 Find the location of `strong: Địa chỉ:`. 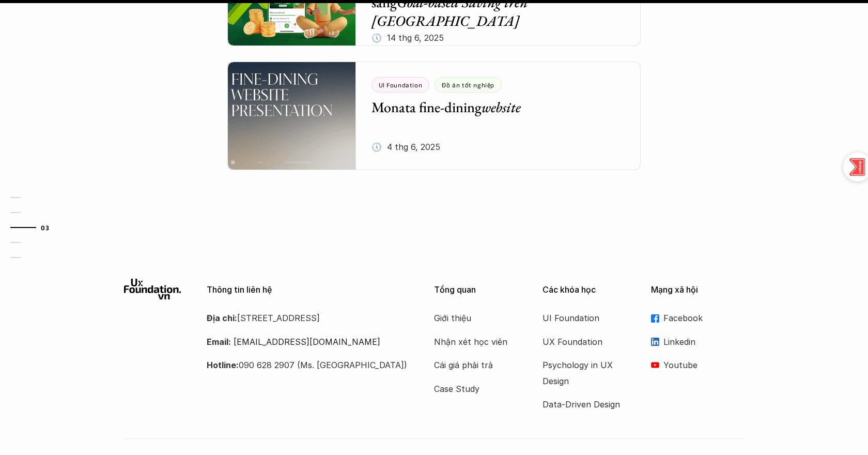

strong: Địa chỉ: is located at coordinates (222, 318).